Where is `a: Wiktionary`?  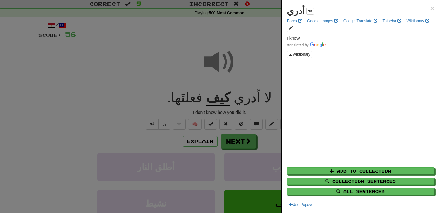 a: Wiktionary is located at coordinates (418, 21).